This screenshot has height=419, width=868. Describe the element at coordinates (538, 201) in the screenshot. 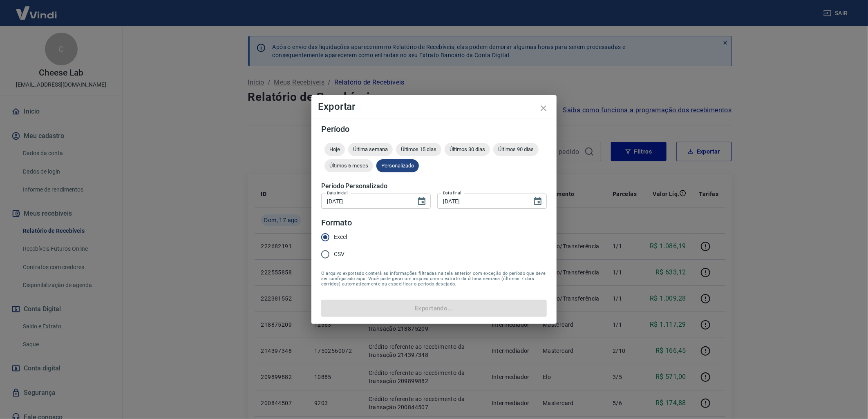

I see `button: Choose date, selected date is 17 de ago de 2025` at that location.